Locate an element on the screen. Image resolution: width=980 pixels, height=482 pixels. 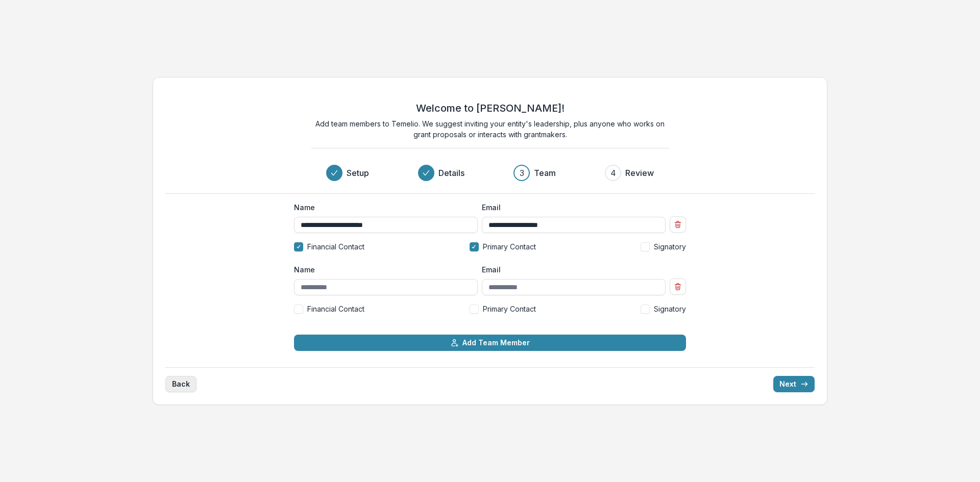
button: Next is located at coordinates (794, 384).